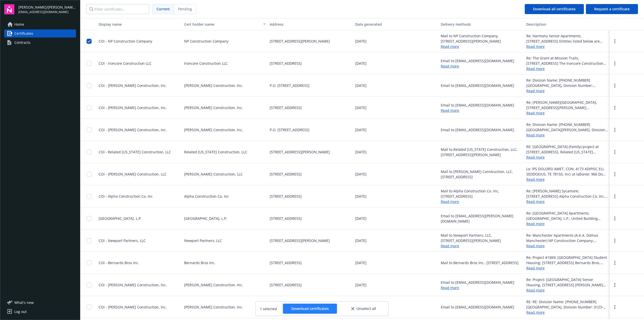 Image resolution: width=644 pixels, height=320 pixels. I want to click on span: Ironcore Construction LLC, so click(206, 63).